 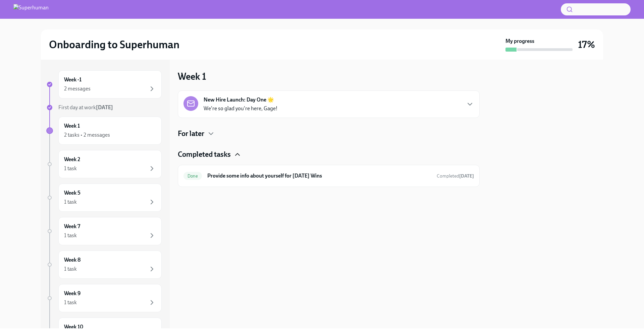 What do you see at coordinates (86, 107) in the screenshot?
I see `span: First day at work` at bounding box center [86, 107].